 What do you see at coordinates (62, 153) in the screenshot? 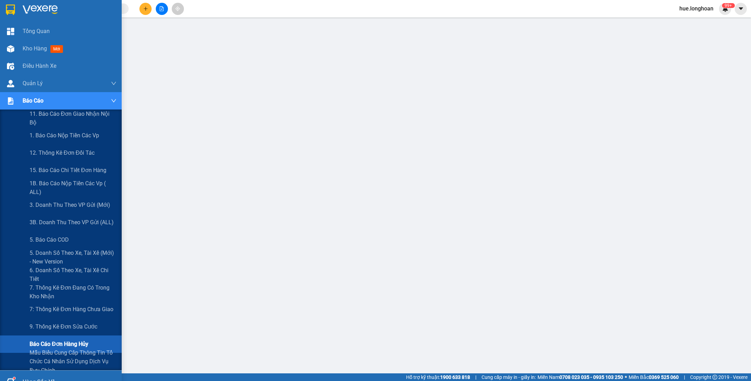
I see `span: 12. Thống kê đơn đối tác` at bounding box center [62, 153].